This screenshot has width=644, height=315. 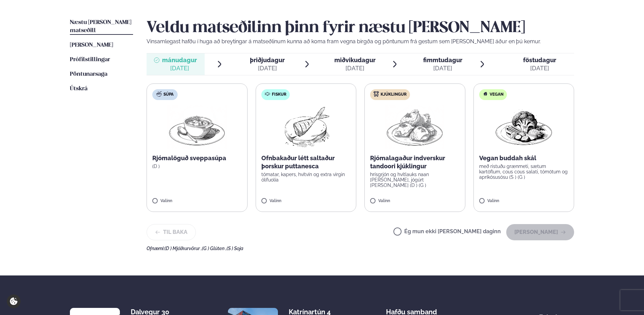 What do you see at coordinates (524, 158) in the screenshot?
I see `p: Vegan buddah skál` at bounding box center [524, 158].